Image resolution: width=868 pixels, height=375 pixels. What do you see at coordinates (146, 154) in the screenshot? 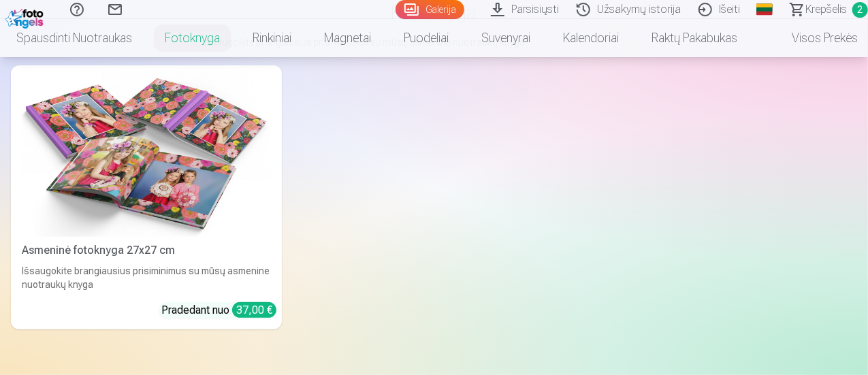
I see `img: Asmeninė fotoknyga 27x27 cm` at bounding box center [146, 154].